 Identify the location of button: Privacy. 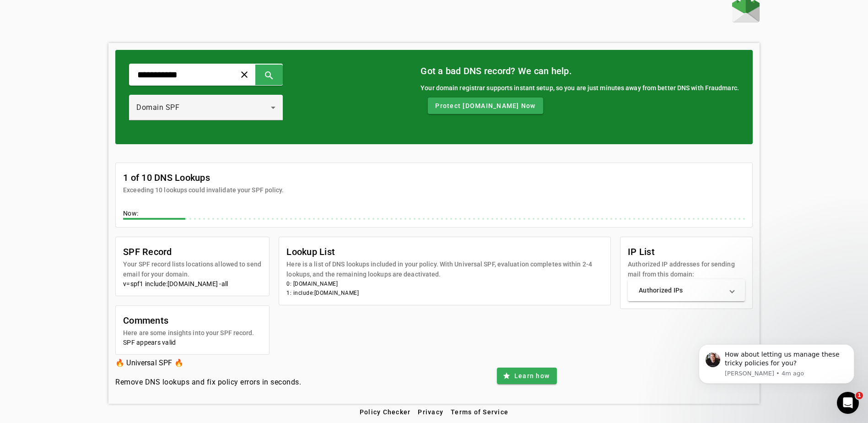
(431, 412).